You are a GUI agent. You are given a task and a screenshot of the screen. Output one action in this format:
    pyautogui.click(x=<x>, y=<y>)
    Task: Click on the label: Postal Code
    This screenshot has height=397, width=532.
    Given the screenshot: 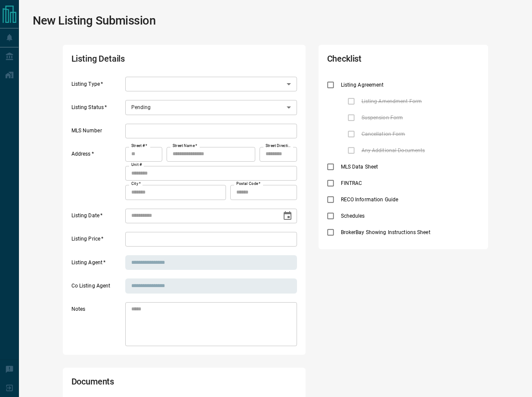 What is the action you would take?
    pyautogui.click(x=249, y=183)
    